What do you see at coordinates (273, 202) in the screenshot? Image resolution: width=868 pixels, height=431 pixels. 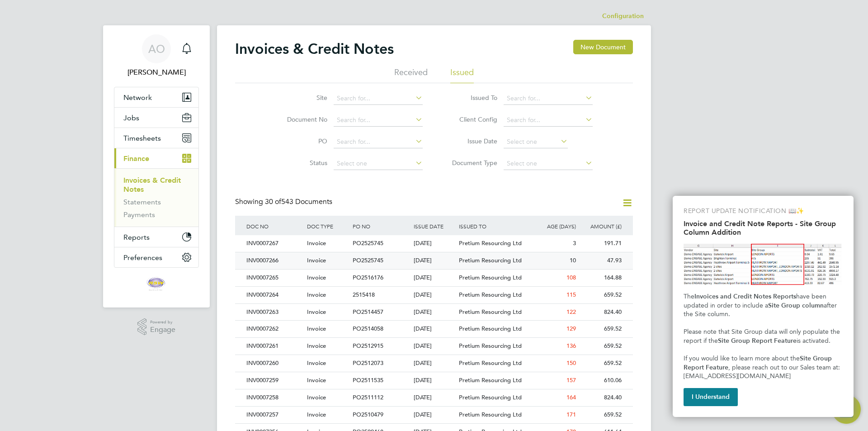 I see `span: 30 of` at bounding box center [273, 202].